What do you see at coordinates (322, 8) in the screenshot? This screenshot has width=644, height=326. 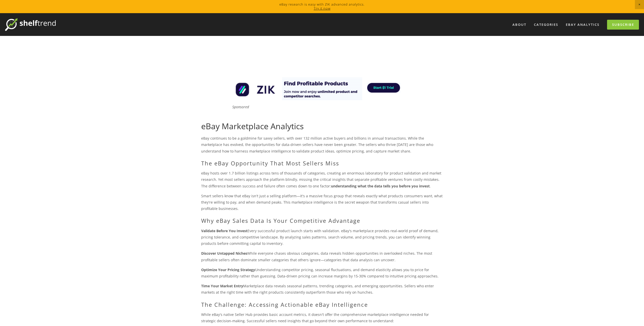 I see `a: Try it now` at bounding box center [322, 8].